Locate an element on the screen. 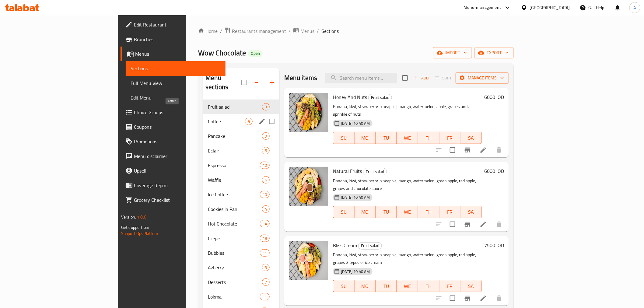 This screenshot has height=308, width=644. span: Espresso is located at coordinates (234, 165).